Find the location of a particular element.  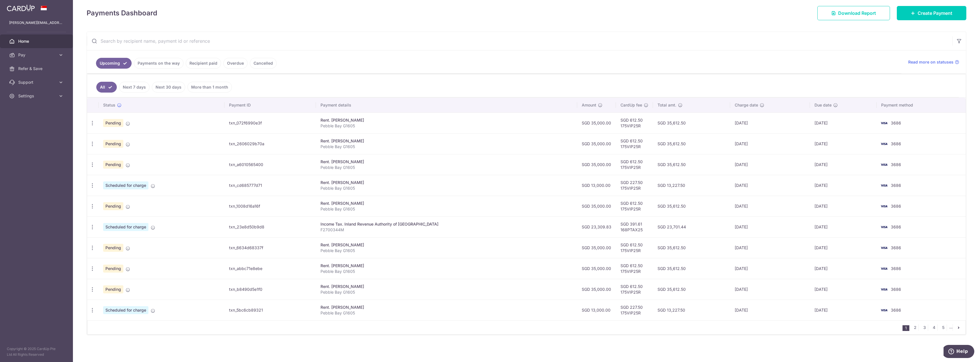

span: Support is located at coordinates (37, 83).